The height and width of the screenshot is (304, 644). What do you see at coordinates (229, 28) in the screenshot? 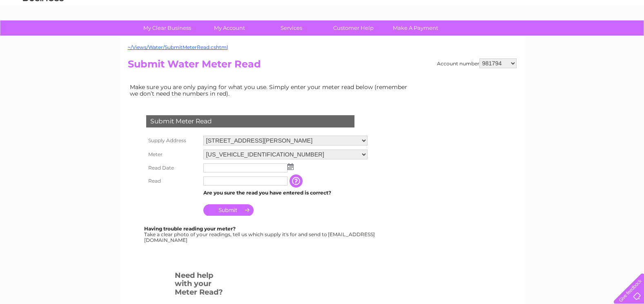
I see `a: My Account` at bounding box center [229, 28].